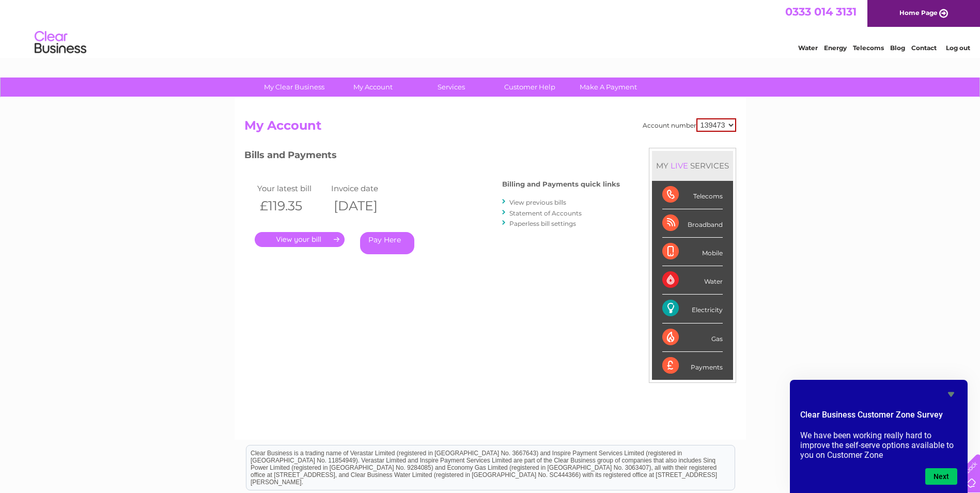  What do you see at coordinates (529, 87) in the screenshot?
I see `a: Customer Help` at bounding box center [529, 87].